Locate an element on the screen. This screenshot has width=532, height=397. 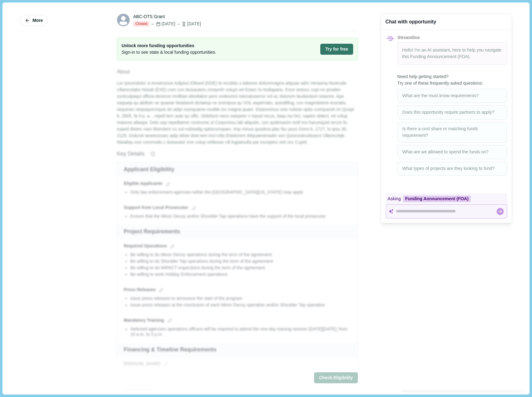
svg: avatar is located at coordinates (123, 20).